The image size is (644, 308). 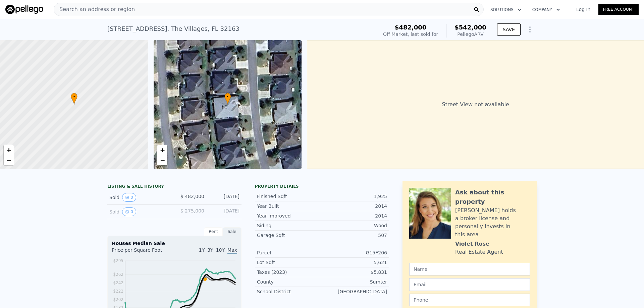 What do you see at coordinates (202, 250) in the screenshot?
I see `span: 1Y` at bounding box center [202, 250].